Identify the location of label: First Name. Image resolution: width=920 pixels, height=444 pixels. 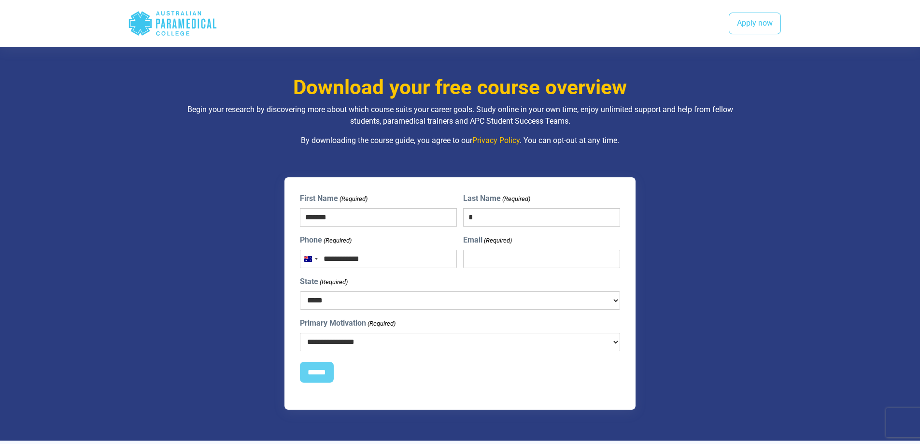
(334, 198).